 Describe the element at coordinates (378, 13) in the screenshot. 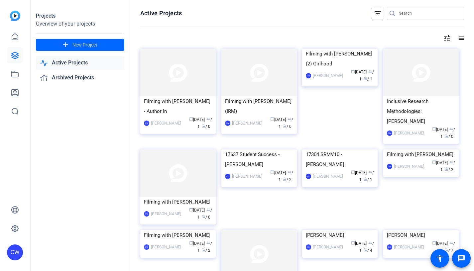

I see `mat-icon: filter_list` at that location.